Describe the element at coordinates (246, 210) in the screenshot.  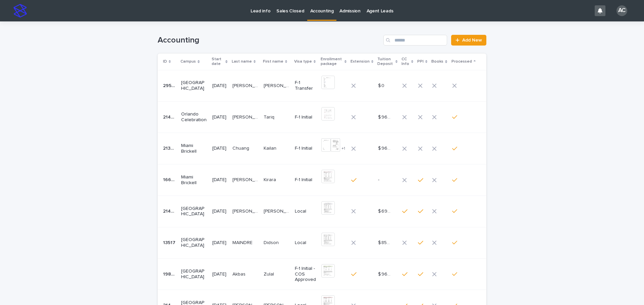
I see `p: Silva Mendes` at that location.